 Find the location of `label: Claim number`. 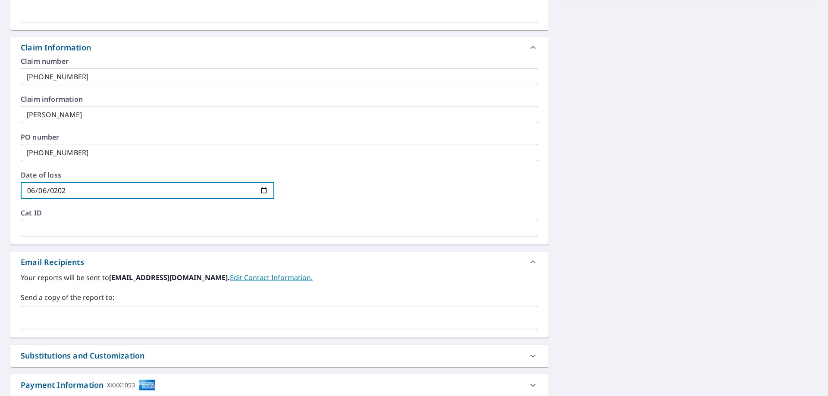

label: Claim number is located at coordinates (279, 61).